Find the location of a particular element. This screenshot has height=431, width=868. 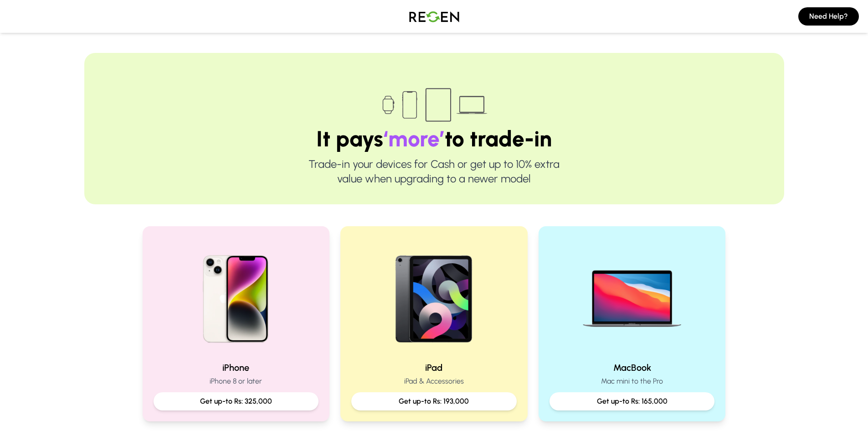

p: Mac mini to the Pro is located at coordinates (632, 381).